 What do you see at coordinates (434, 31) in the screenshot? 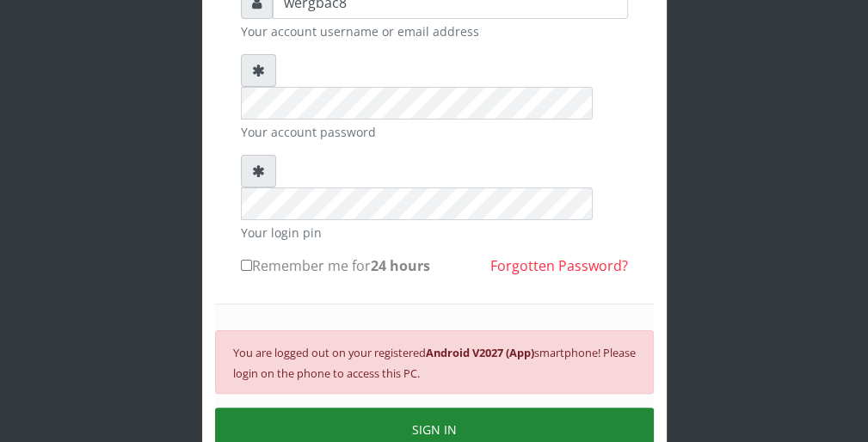
I see `small: Your account username or email address` at bounding box center [434, 31].